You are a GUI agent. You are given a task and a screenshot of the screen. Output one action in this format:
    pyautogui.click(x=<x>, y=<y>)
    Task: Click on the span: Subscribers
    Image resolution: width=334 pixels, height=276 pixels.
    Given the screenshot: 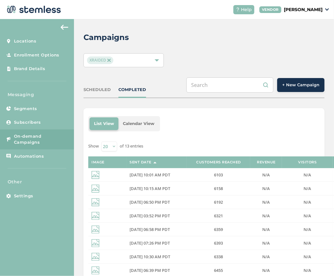 What is the action you would take?
    pyautogui.click(x=27, y=122)
    